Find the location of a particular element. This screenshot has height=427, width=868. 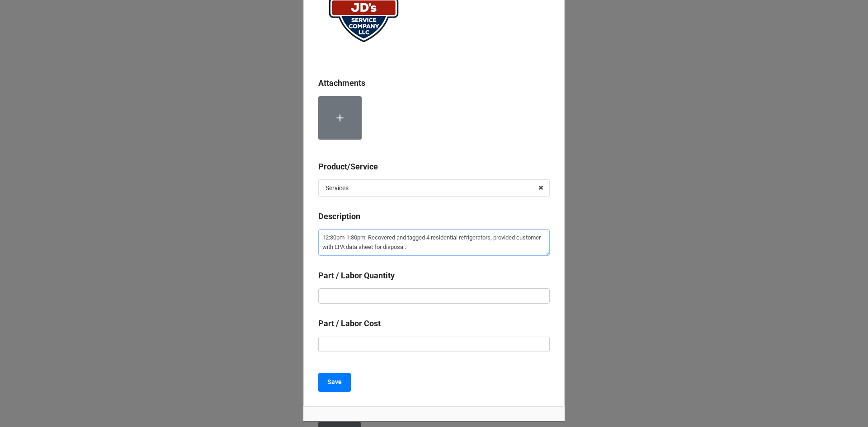

textarea: 12:30pm-1:30pm; Recovered and tagged 4 residential refrigerators, provided customer with EPA data... is located at coordinates (434, 243).